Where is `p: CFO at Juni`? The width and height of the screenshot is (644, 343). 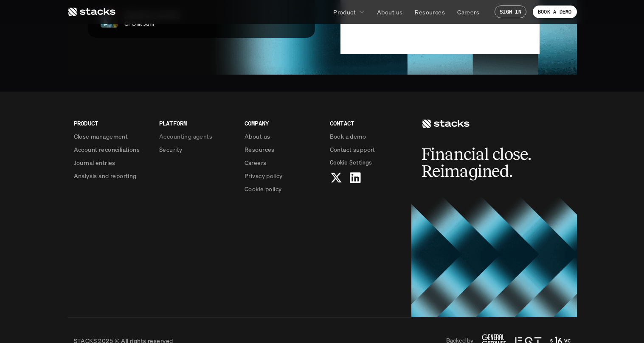
p: CFO at Juni is located at coordinates (210, 24).